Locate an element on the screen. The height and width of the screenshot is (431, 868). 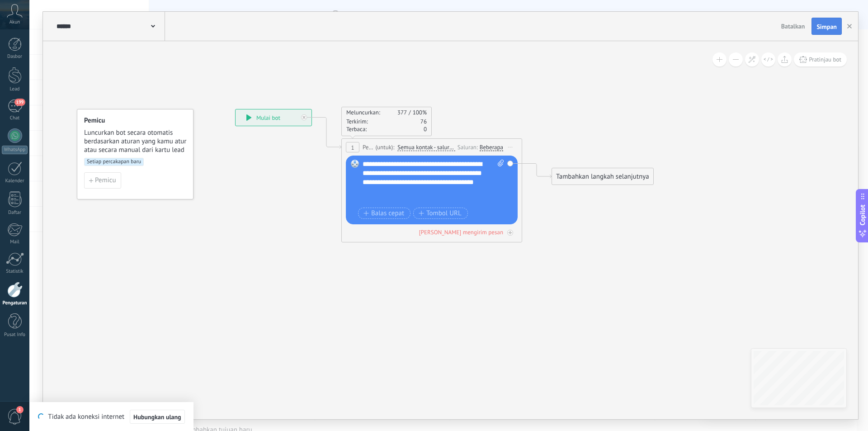
span: Tombol URL is located at coordinates (440, 213).